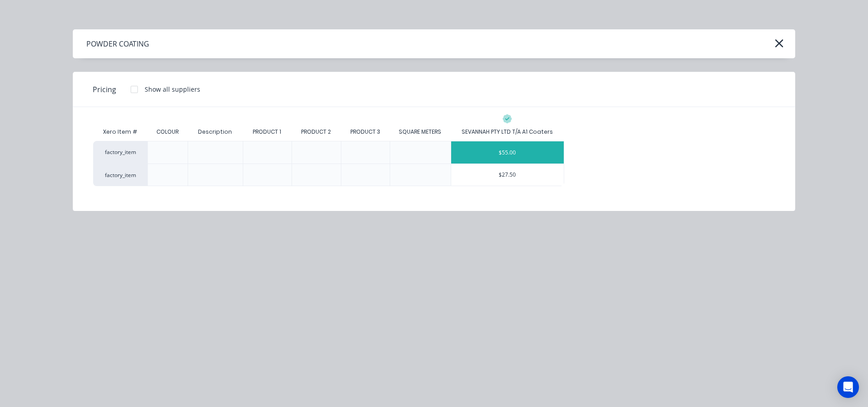  I want to click on div: SEVANNAH PTY LTD T/A A1 Coaters, so click(507, 132).